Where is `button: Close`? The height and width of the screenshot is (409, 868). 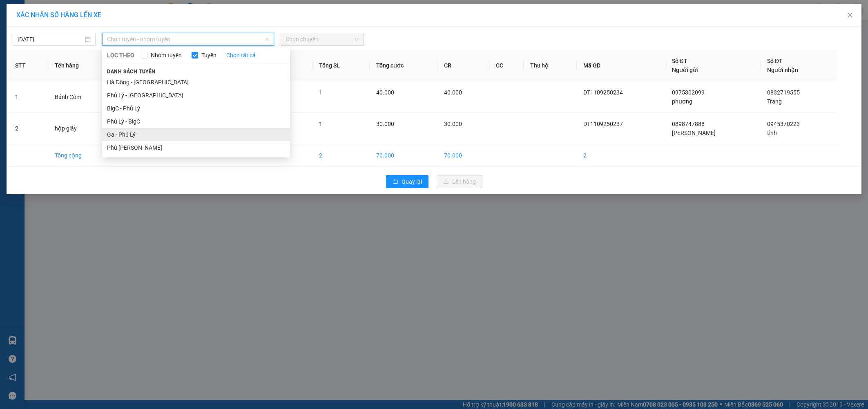
button: Close is located at coordinates (850, 16).